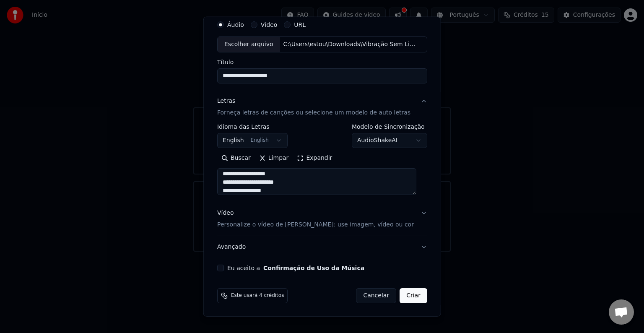 The width and height of the screenshot is (644, 333). I want to click on label: Áudio, so click(235, 25).